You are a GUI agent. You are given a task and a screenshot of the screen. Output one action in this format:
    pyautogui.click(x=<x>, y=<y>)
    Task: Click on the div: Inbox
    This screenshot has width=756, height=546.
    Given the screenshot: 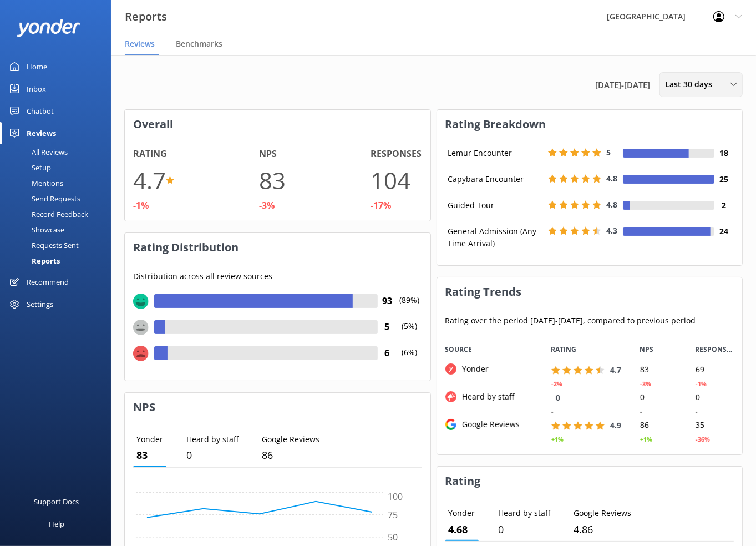 What is the action you would take?
    pyautogui.click(x=36, y=89)
    